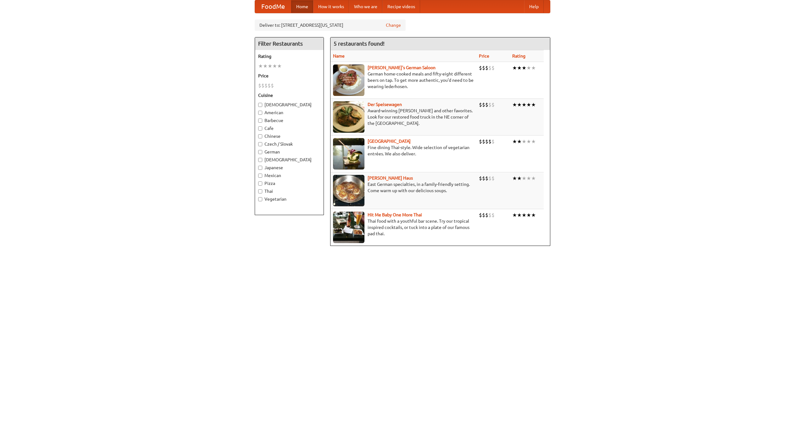 Image resolution: width=805 pixels, height=445 pixels. I want to click on a: Recipe videos, so click(401, 7).